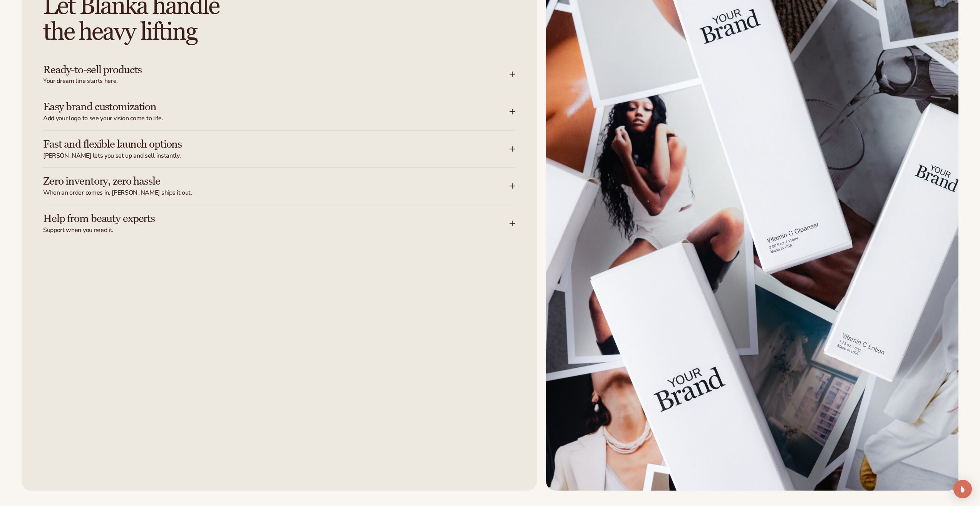  I want to click on span: Support when you need it., so click(276, 230).